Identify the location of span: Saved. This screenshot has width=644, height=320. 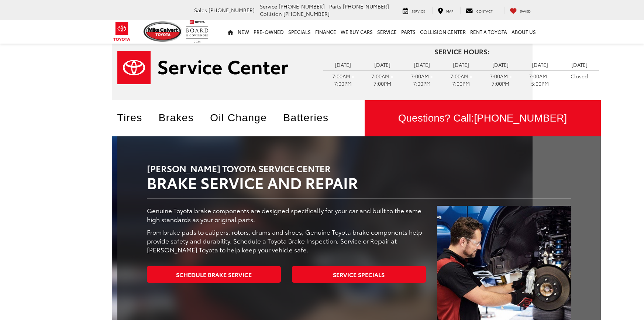
(525, 11).